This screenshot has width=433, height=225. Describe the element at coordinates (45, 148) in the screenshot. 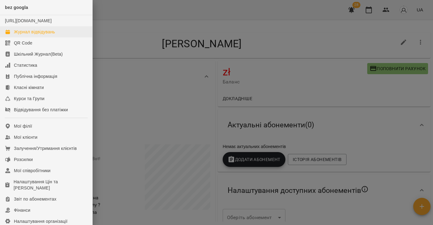

I see `div: Залучення/Утримання клієнтів` at that location.